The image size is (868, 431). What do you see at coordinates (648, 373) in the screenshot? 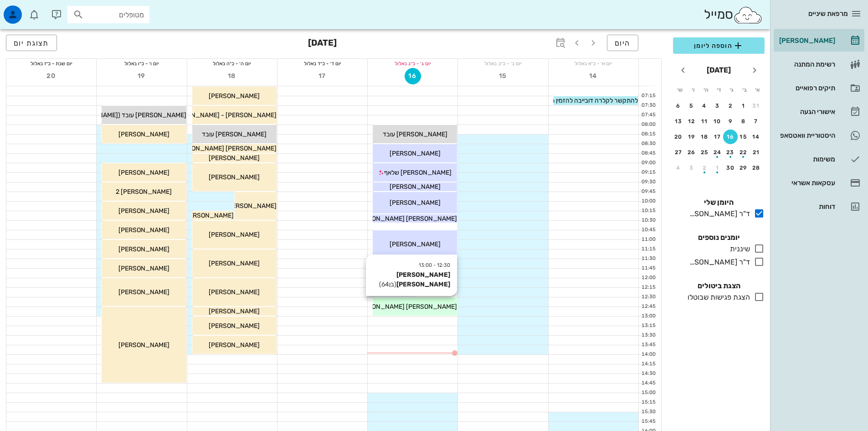
I see `div: 14:30` at bounding box center [648, 373].